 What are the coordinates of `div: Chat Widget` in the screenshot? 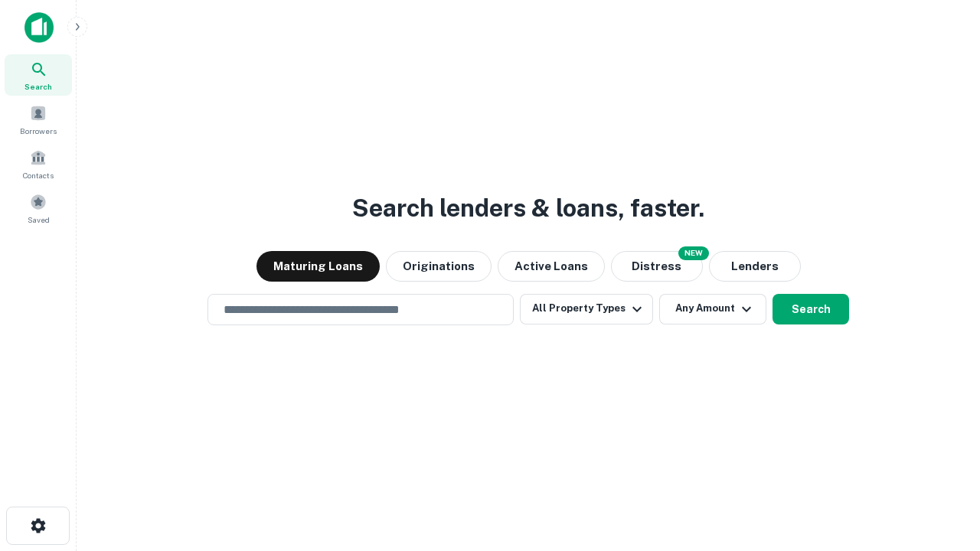 It's located at (941, 465).